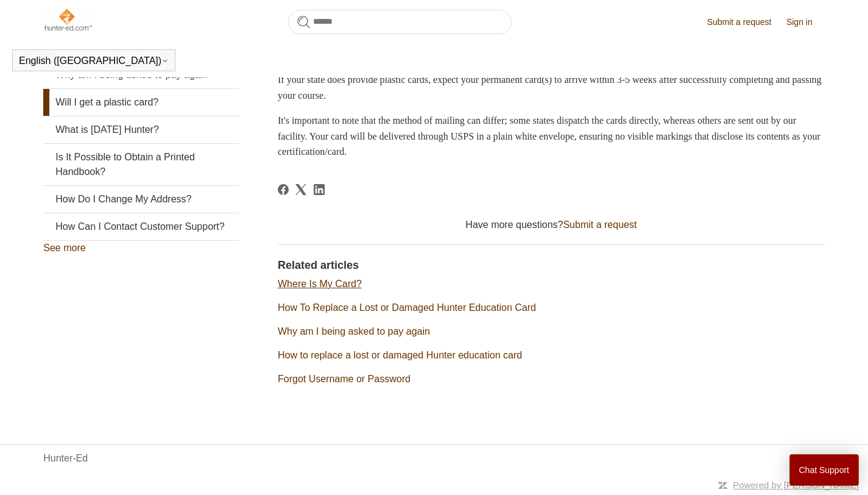 The height and width of the screenshot is (495, 868). What do you see at coordinates (141, 200) in the screenshot?
I see `a: How Do I Change My Address?` at bounding box center [141, 200].